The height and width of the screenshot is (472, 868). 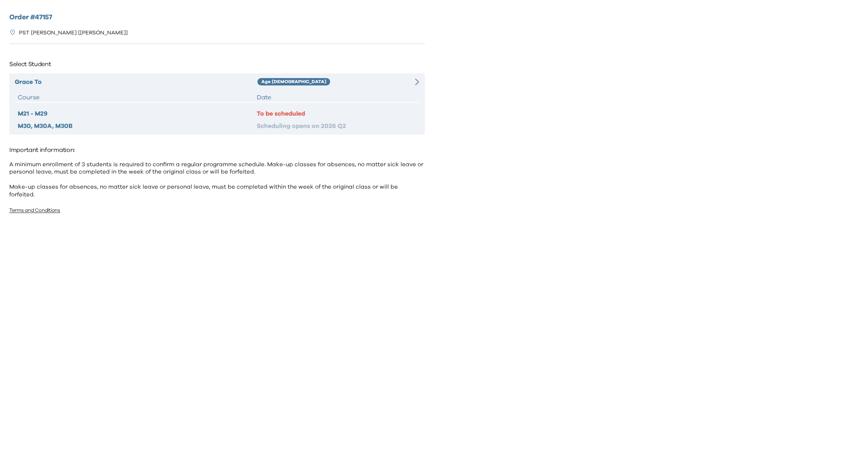 I want to click on div: M30, M30A, M30B, so click(x=137, y=126).